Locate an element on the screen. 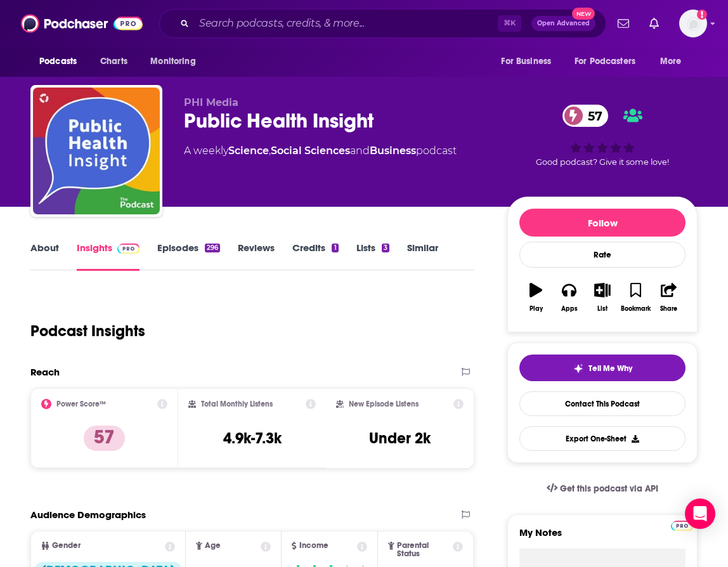 This screenshot has height=567, width=728. h1: Podcast Insights is located at coordinates (88, 331).